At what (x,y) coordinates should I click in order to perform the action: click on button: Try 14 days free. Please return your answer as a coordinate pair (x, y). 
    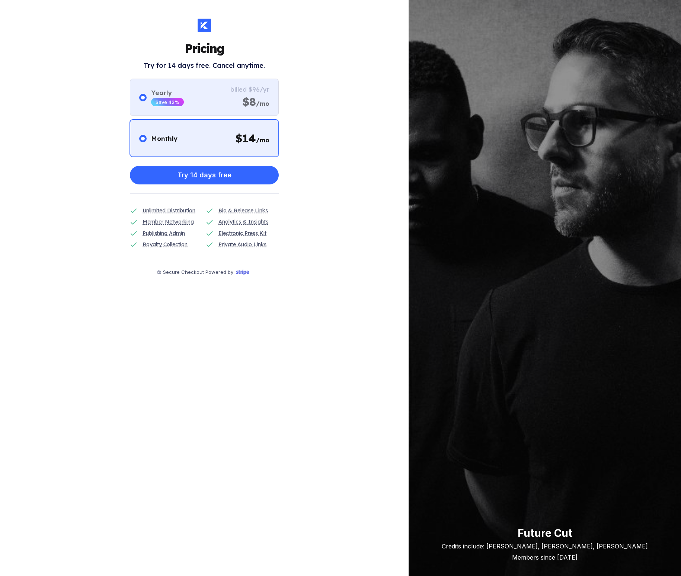
    Looking at the image, I should click on (204, 175).